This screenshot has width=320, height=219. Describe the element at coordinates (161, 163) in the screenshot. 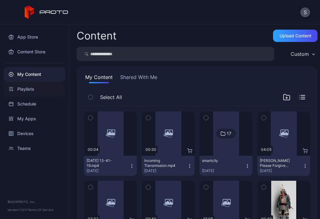

I see `div: Incoming Transmission.mp4` at that location.